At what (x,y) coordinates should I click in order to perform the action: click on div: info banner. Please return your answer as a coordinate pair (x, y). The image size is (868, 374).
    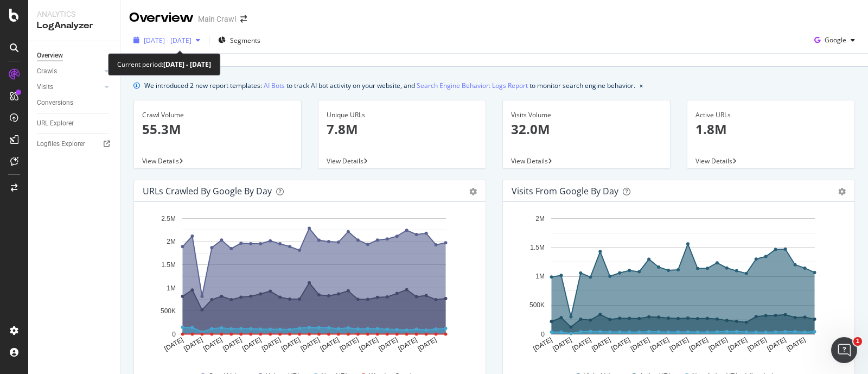
    Looking at the image, I should click on (494, 85).